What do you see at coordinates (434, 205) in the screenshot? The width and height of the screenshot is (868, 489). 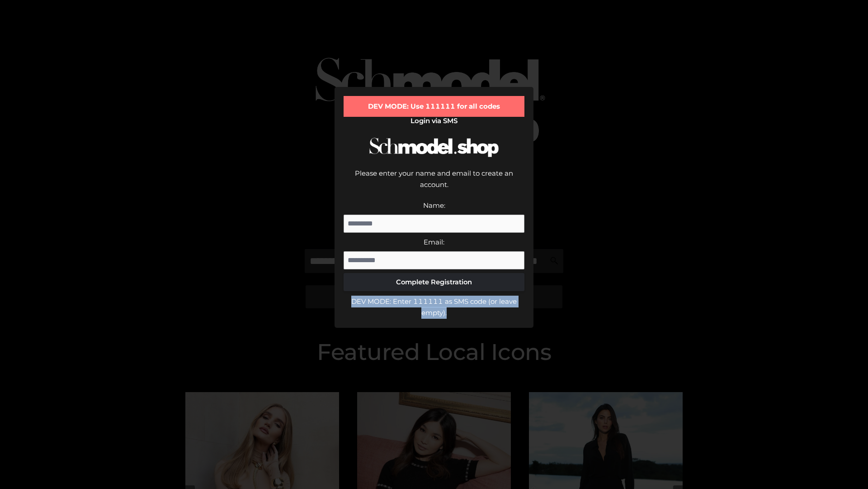 I see `label: Name:` at bounding box center [434, 205].